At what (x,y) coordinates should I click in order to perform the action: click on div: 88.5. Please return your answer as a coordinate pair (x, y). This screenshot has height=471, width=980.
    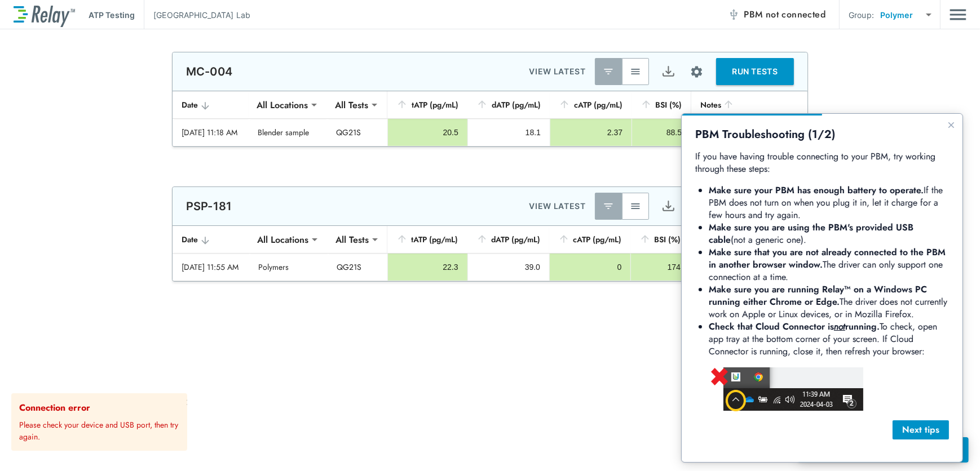
    Looking at the image, I should click on (661, 132).